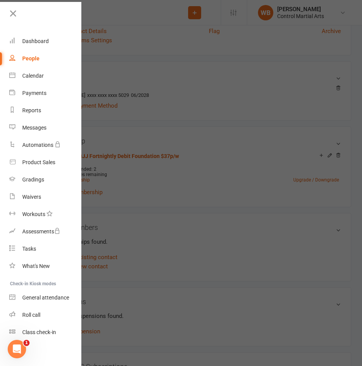  I want to click on a: Reports, so click(45, 110).